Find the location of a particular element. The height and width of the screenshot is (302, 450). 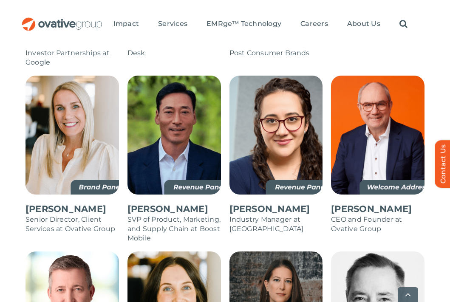

a: EMRge™ Technology is located at coordinates (244, 24).